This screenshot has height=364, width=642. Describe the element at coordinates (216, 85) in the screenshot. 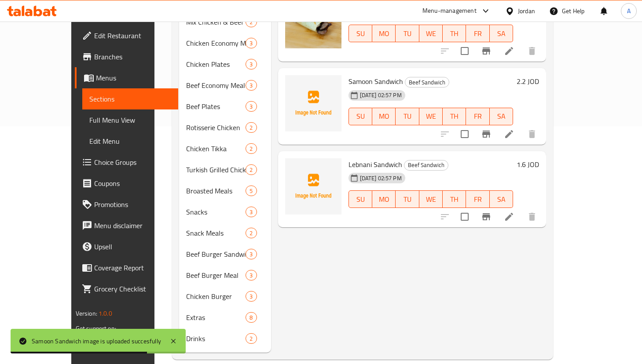

I see `div: Beef Economy Meals` at that location.